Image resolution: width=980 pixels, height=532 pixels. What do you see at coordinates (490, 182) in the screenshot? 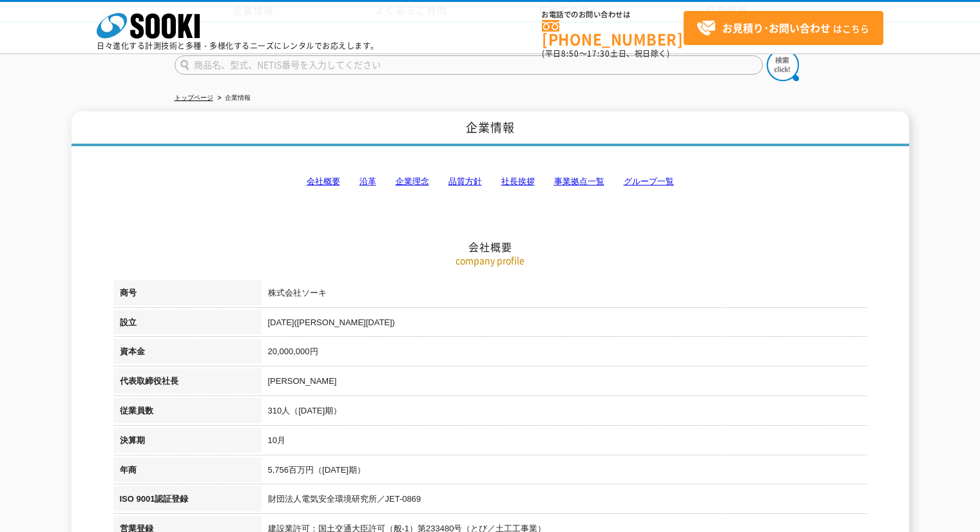
I see `h2: 会社概要` at bounding box center [490, 182].